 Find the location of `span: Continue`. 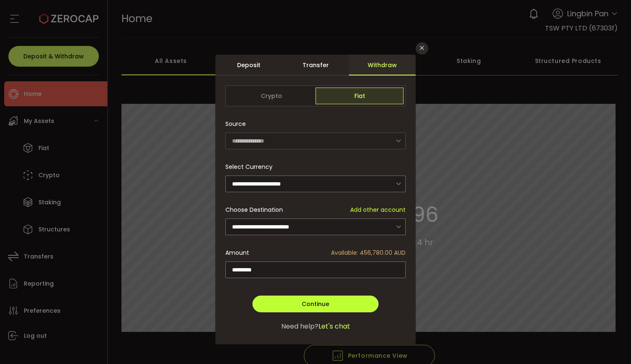

span: Continue is located at coordinates (316, 304).